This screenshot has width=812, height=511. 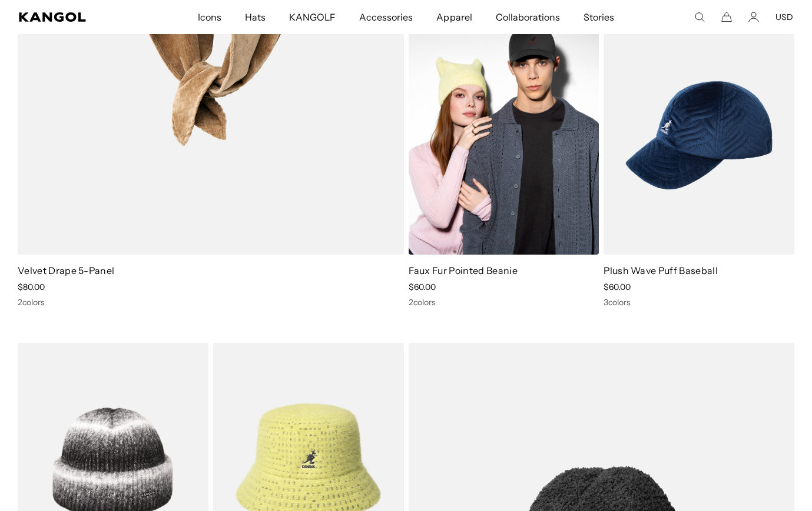 I want to click on a: Faux Fur Pointed Beanie, so click(x=463, y=271).